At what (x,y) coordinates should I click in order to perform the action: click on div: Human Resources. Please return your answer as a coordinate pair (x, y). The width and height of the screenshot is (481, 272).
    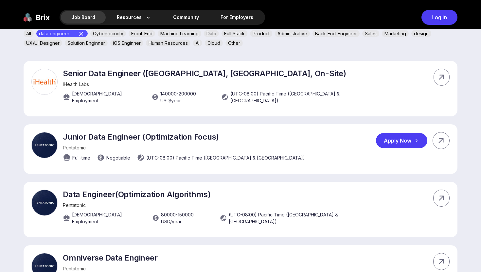
    Looking at the image, I should click on (168, 43).